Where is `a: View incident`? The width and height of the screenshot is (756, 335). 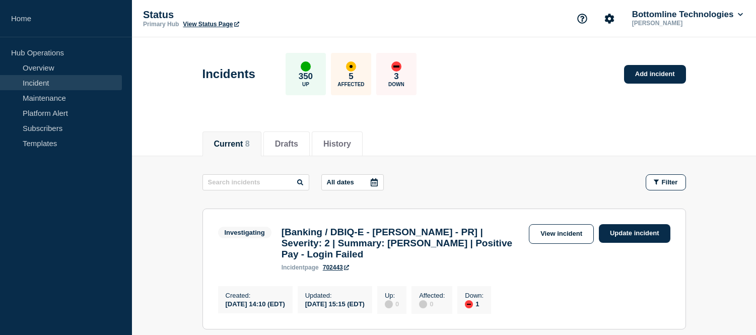
a: View incident is located at coordinates (561, 234).